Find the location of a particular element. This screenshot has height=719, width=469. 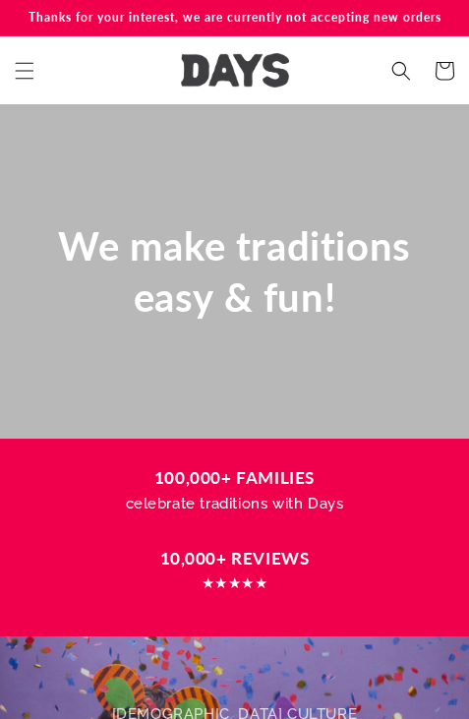

h3: 10,000+ REVIEWS is located at coordinates (234, 559).